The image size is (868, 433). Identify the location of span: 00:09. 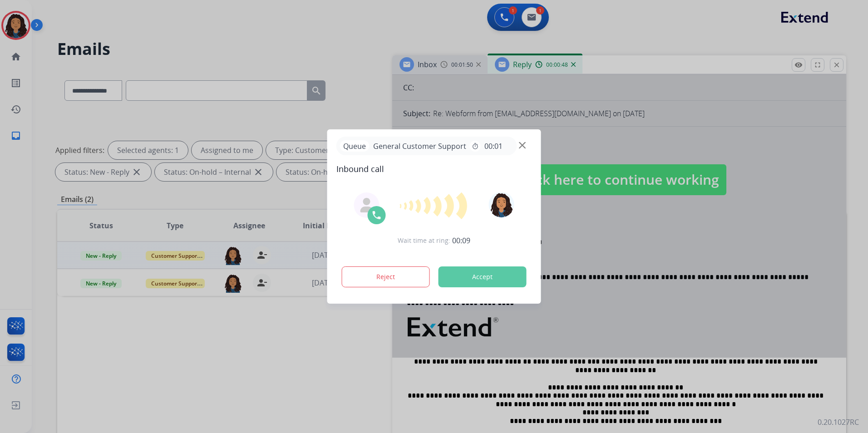
(461, 241).